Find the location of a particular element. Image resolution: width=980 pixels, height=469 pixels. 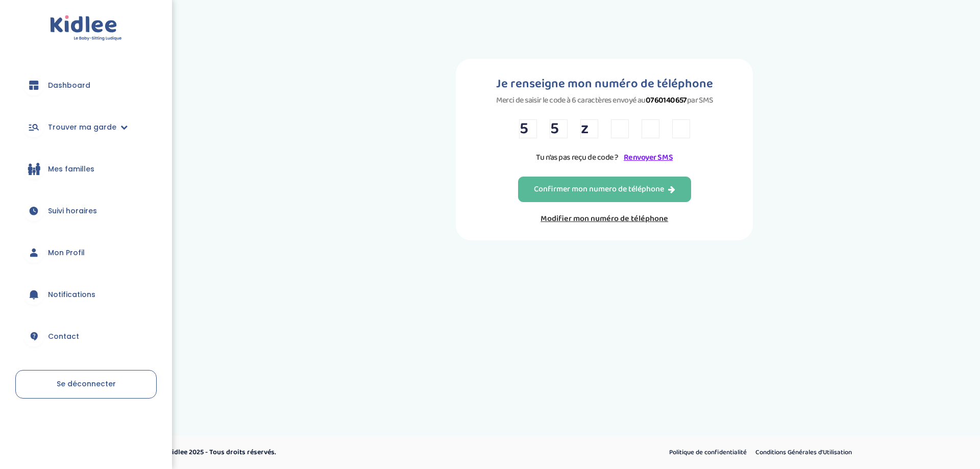

a: Trouver ma garde is located at coordinates (86, 127).